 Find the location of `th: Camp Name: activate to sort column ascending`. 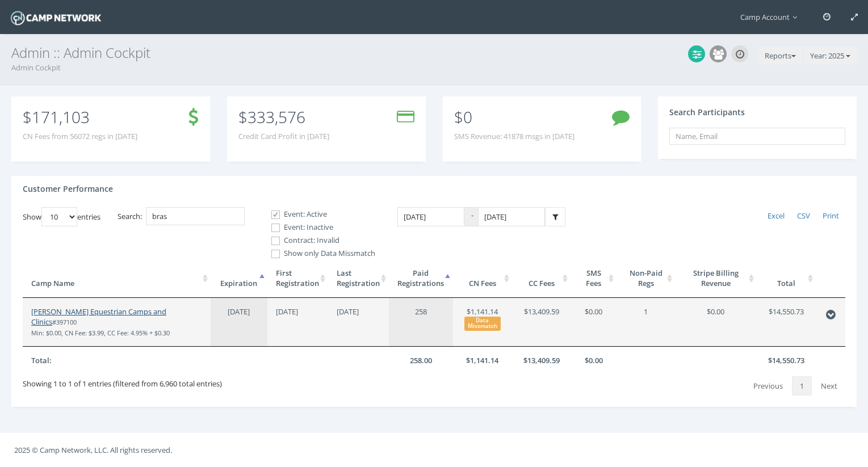

th: Camp Name: activate to sort column ascending is located at coordinates (116, 279).